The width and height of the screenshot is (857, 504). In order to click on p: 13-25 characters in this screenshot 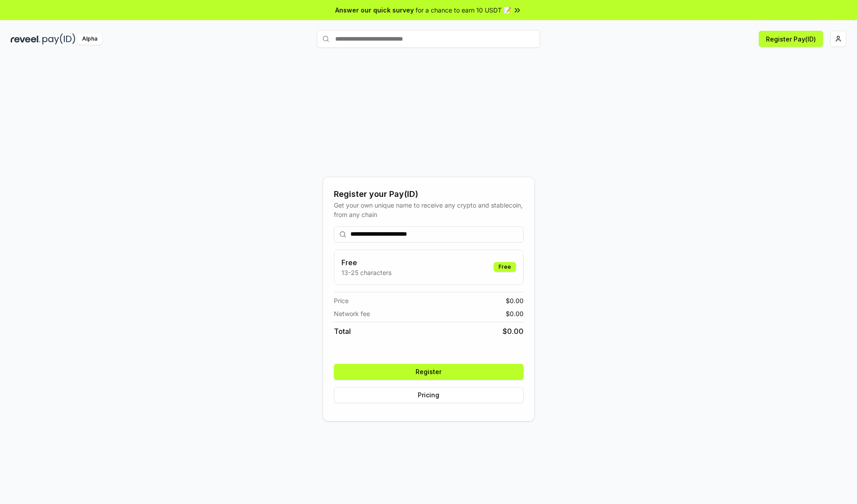, I will do `click(366, 272)`.